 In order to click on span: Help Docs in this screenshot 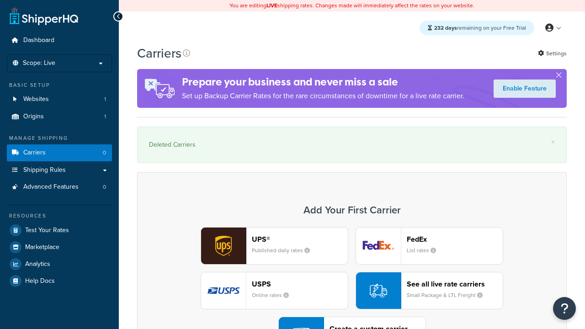, I will do `click(40, 281)`.